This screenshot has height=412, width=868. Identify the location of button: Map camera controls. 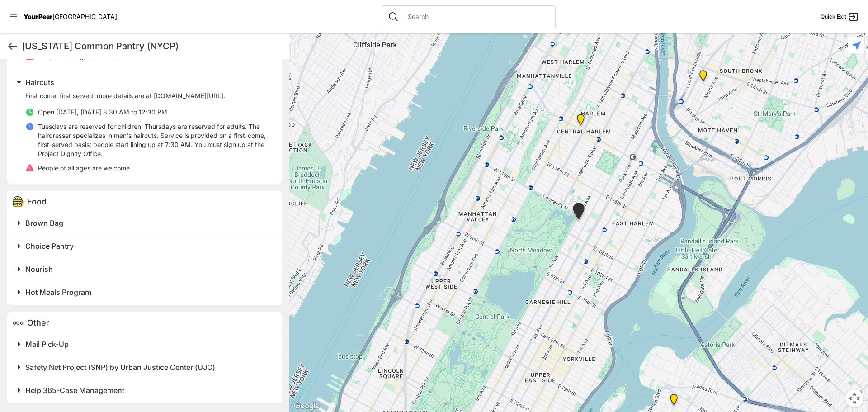
(854, 399).